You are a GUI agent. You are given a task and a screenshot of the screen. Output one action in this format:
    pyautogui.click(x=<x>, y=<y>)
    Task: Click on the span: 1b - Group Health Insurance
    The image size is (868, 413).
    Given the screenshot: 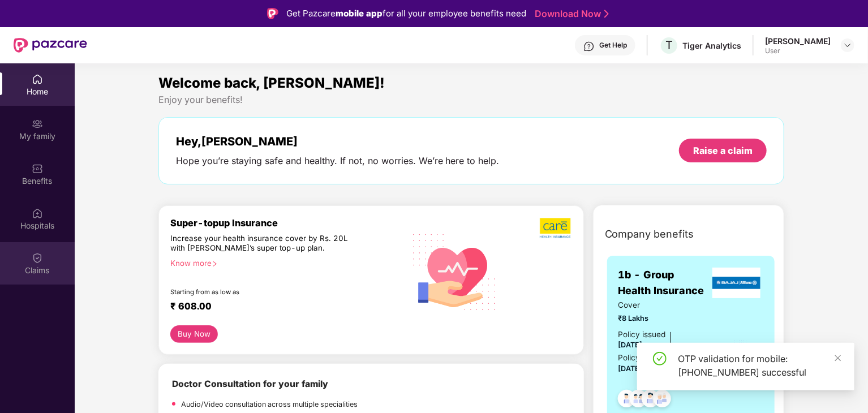 What is the action you would take?
    pyautogui.click(x=664, y=283)
    